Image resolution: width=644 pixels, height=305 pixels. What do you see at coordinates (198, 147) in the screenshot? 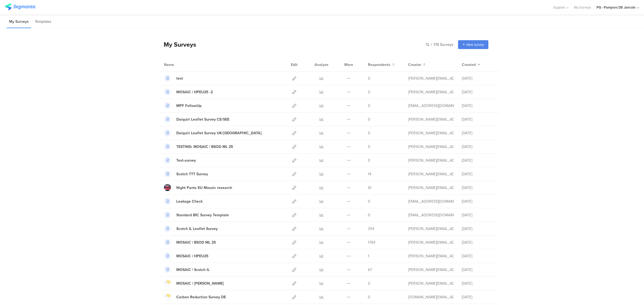
I see `a: TESTING: MOSAIC | BSOD ML 25` at bounding box center [198, 147].